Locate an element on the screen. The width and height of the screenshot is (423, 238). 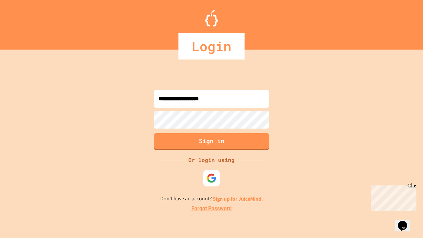
img: google-icon.svg is located at coordinates (211, 178).